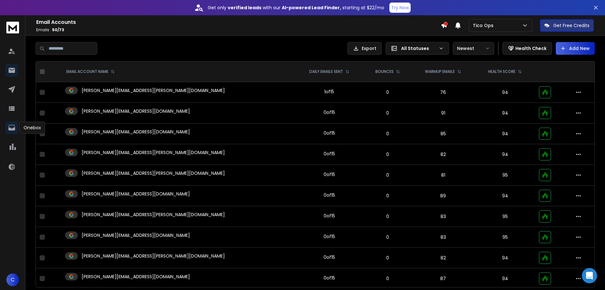 The image size is (605, 290). I want to click on p: Emails :, so click(239, 30).